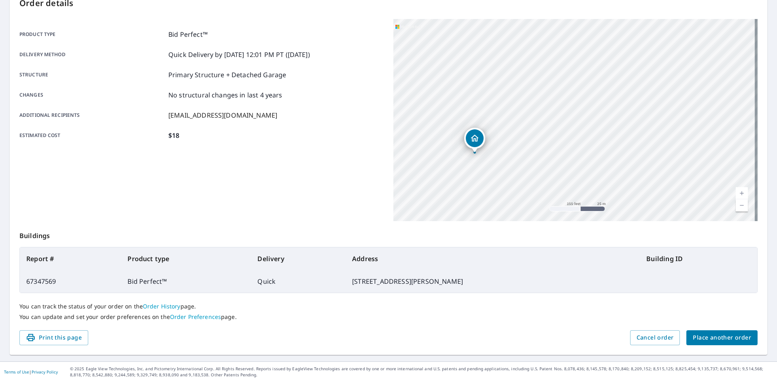 The width and height of the screenshot is (777, 382). What do you see at coordinates (298, 282) in the screenshot?
I see `td: Quick` at bounding box center [298, 282].